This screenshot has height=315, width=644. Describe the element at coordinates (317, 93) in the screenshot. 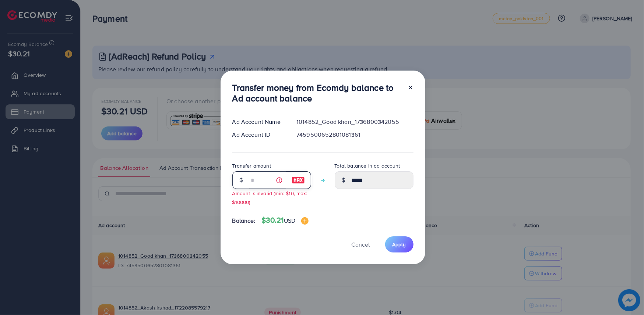

I see `h3: Transfer money from Ecomdy balance to Ad account balance` at that location.